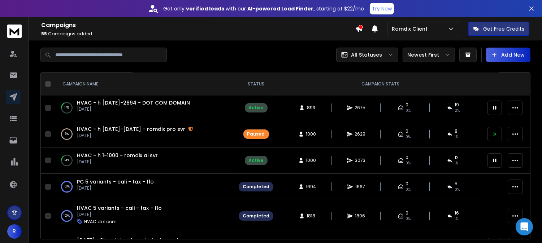 The height and width of the screenshot is (243, 542). Describe the element at coordinates (428, 55) in the screenshot. I see `button: Newest First` at that location.